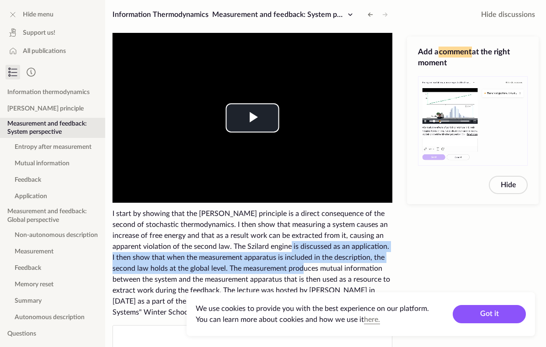 The width and height of the screenshot is (546, 347). I want to click on span: Hide discussions, so click(508, 15).